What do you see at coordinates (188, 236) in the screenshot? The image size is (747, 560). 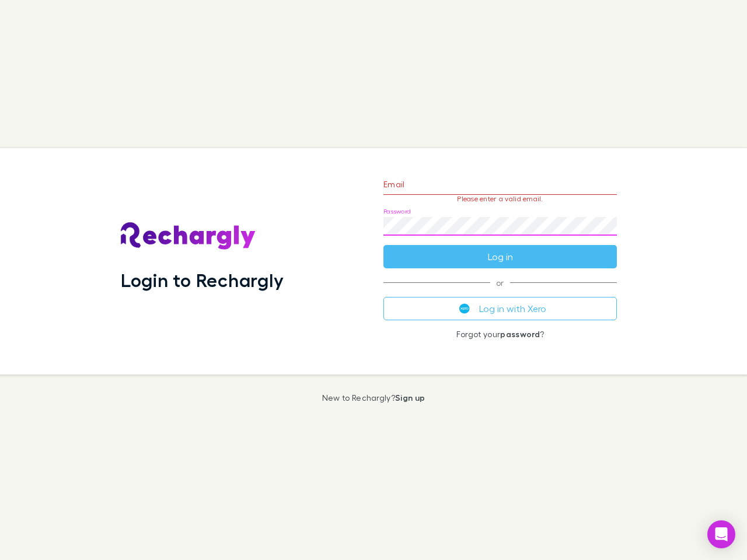 I see `img: Rechargly's Logo` at bounding box center [188, 236].